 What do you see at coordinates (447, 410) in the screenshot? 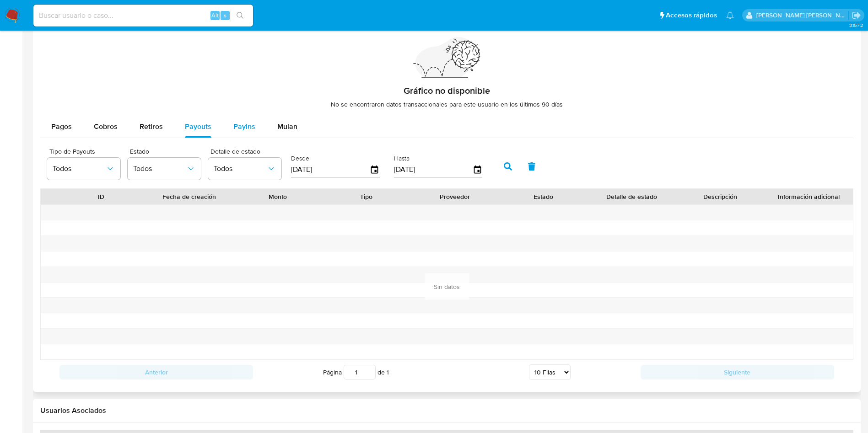
I see `h2: Usuarios Asociados` at bounding box center [447, 410].